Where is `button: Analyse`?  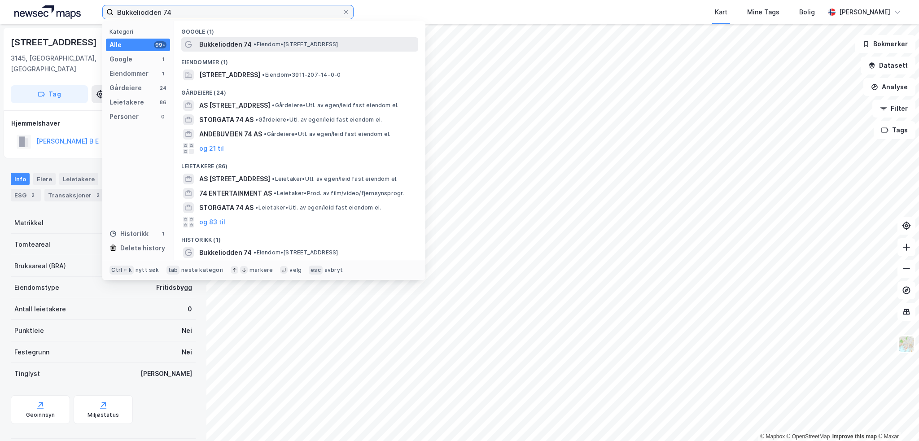 button: Analyse is located at coordinates (889, 87).